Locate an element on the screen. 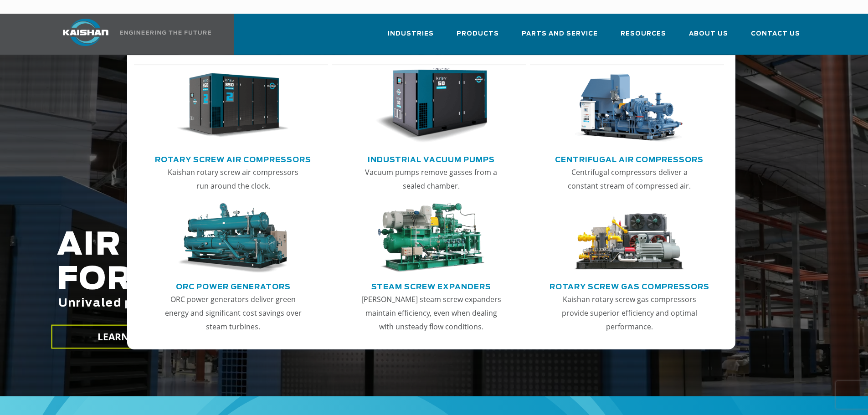 This screenshot has height=415, width=868. a: ORC Power Generators is located at coordinates (233, 286).